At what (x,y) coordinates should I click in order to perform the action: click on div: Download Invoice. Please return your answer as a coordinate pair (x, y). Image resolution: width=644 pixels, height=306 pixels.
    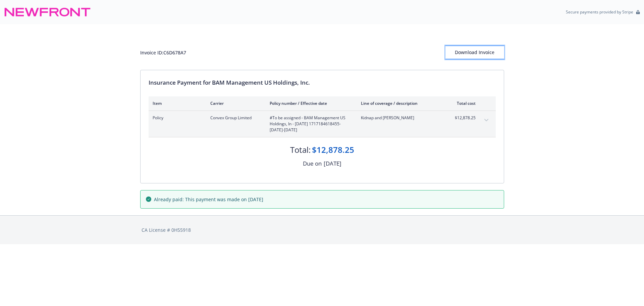
    Looking at the image, I should click on (475, 52).